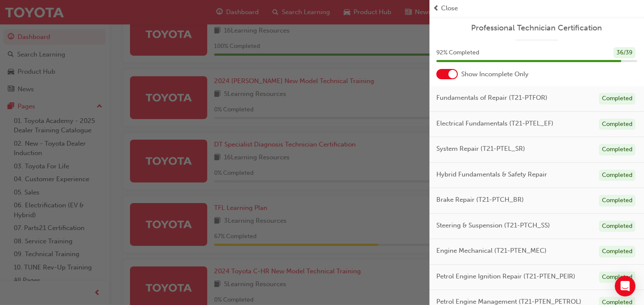 The image size is (644, 305). What do you see at coordinates (493, 225) in the screenshot?
I see `span: Steering & Suspension (T21-PTCH_SS)` at bounding box center [493, 225].